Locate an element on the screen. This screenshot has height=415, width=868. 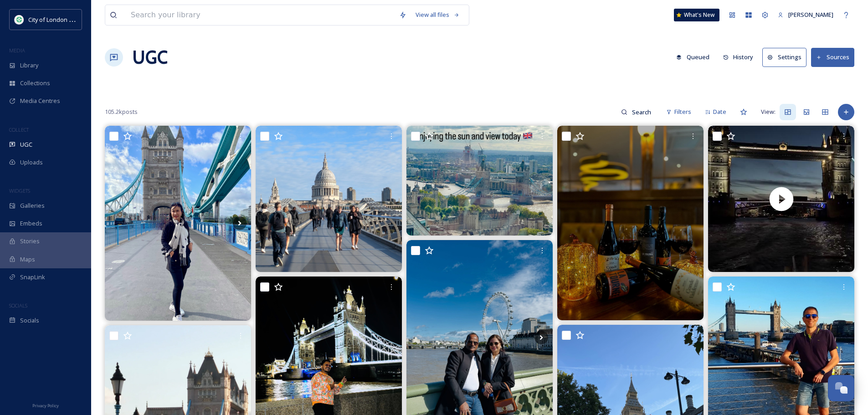
span: SOCIALS is located at coordinates (19, 306).